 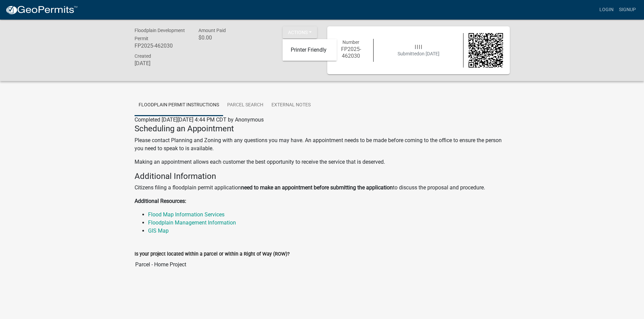 What do you see at coordinates (322, 162) in the screenshot?
I see `p: Making an appointment allows each customer the best opportunity to receive the service that is de...` at bounding box center [322, 162].